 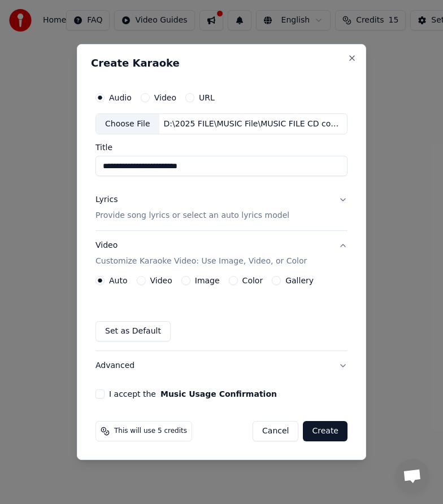 What do you see at coordinates (193, 394) in the screenshot?
I see `label: I accept the` at bounding box center [193, 394].